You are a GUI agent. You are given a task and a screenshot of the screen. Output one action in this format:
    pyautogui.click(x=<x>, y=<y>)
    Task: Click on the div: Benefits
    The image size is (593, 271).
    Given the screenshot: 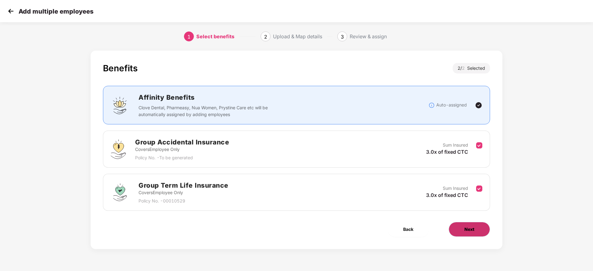 What is the action you would take?
    pyautogui.click(x=120, y=68)
    